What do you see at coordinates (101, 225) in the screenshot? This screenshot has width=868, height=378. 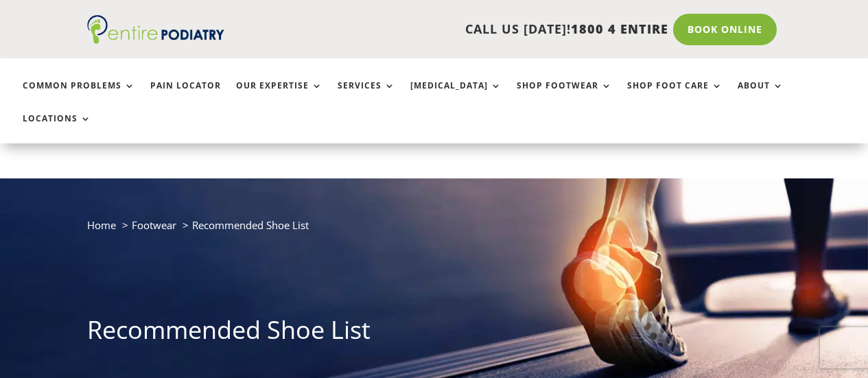 I see `span: Home` at bounding box center [101, 225].